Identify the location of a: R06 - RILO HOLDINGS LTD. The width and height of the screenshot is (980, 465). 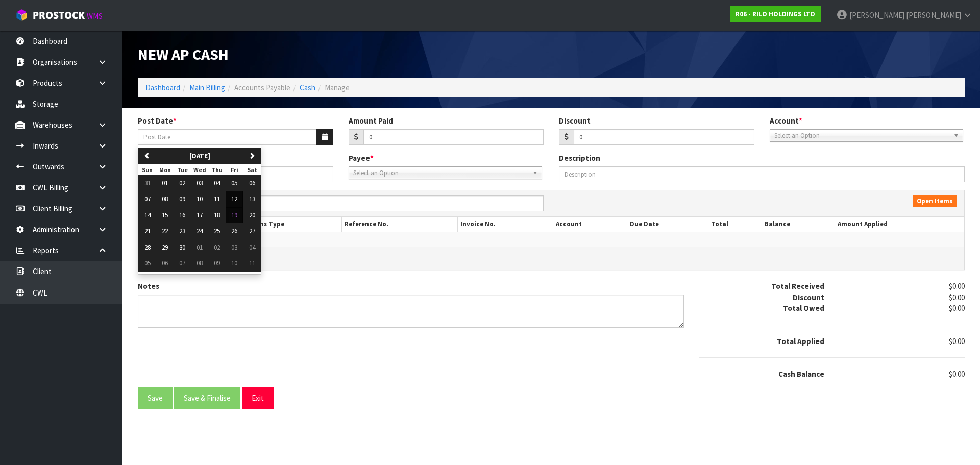
(776, 14).